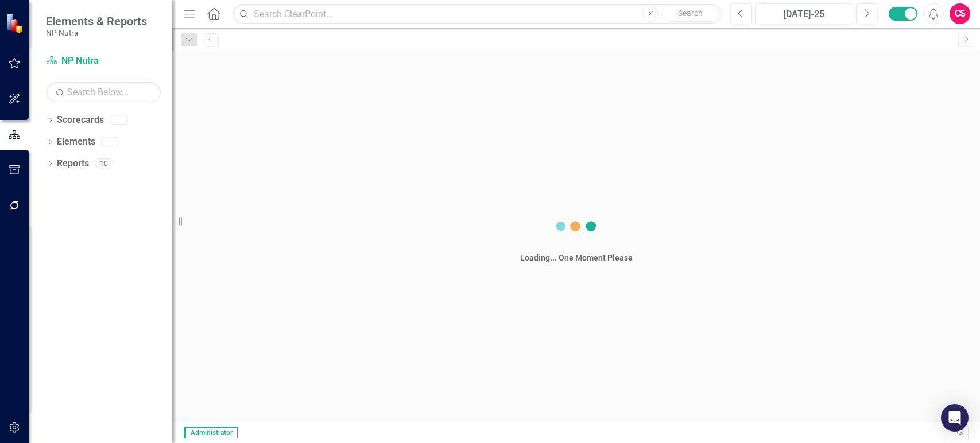 The width and height of the screenshot is (980, 443). I want to click on div: 10, so click(104, 163).